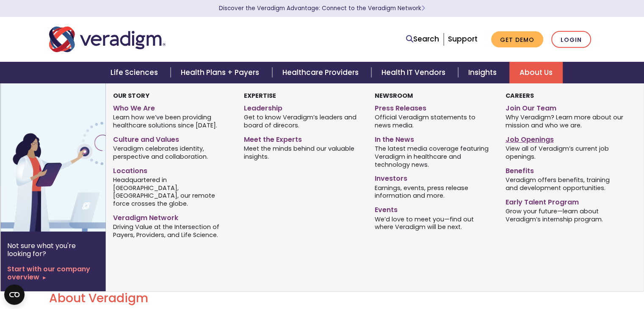 This screenshot has height=309, width=644. What do you see at coordinates (322, 72) in the screenshot?
I see `a: Healthcare Providers` at bounding box center [322, 72].